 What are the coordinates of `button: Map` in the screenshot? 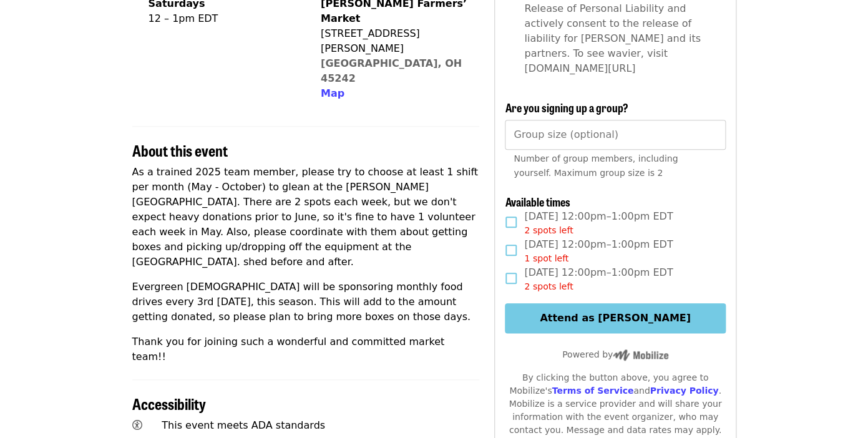 It's located at (333, 93).